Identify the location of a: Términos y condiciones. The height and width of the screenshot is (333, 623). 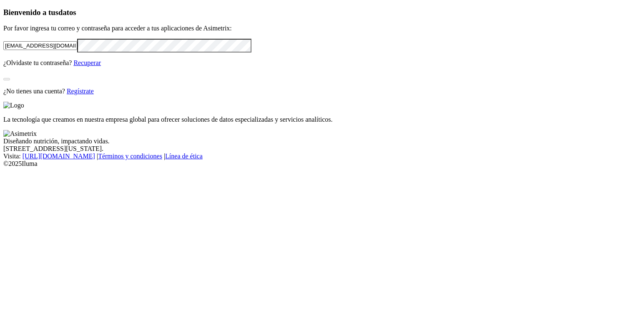
(130, 156).